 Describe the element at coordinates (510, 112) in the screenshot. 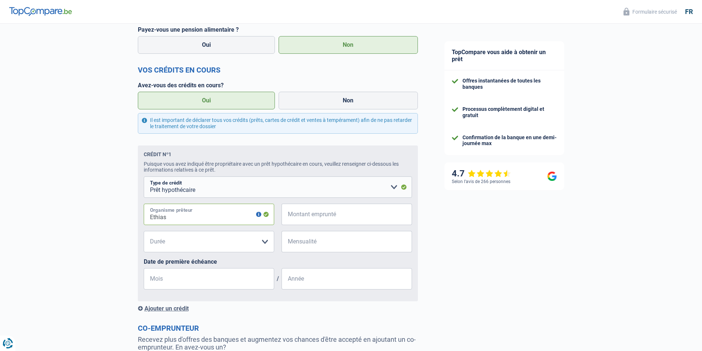

I see `div: Processus complètement digital et gratuit` at that location.